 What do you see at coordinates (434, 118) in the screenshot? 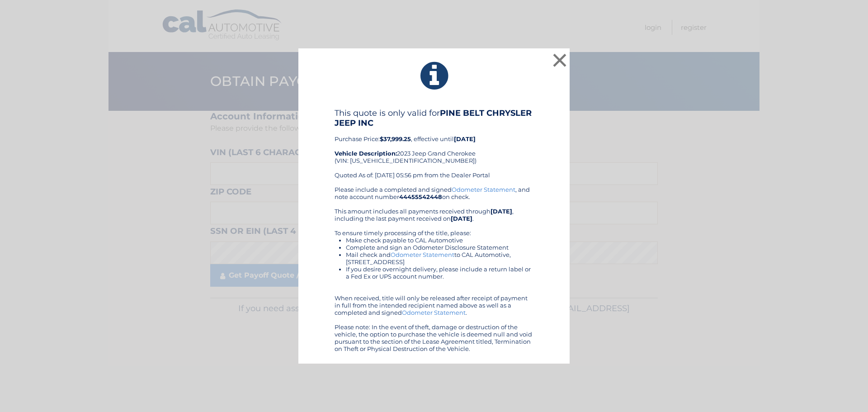
I see `h4: This quote is only valid for` at bounding box center [434, 118].